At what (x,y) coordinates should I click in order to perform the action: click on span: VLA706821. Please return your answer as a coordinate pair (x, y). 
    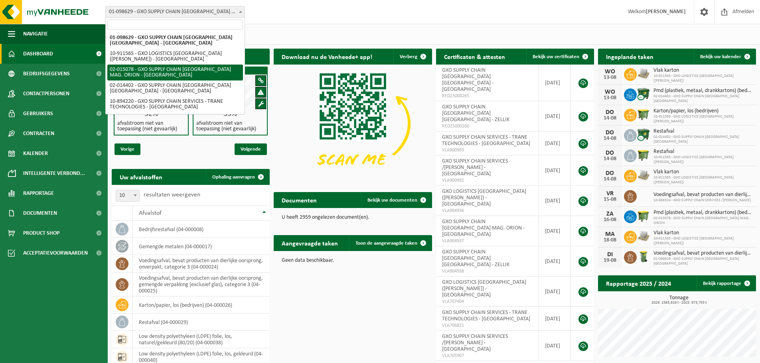
    Looking at the image, I should click on (487, 326).